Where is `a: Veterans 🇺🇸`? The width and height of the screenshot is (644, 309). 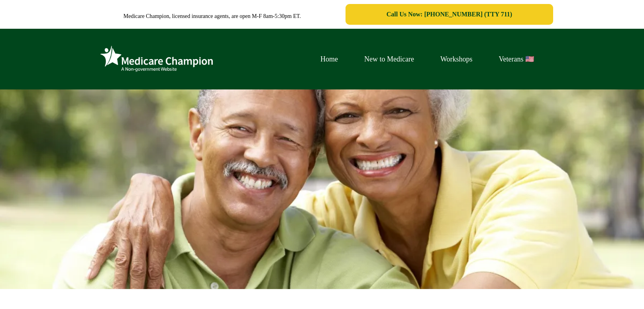 a: Veterans 🇺🇸 is located at coordinates (517, 59).